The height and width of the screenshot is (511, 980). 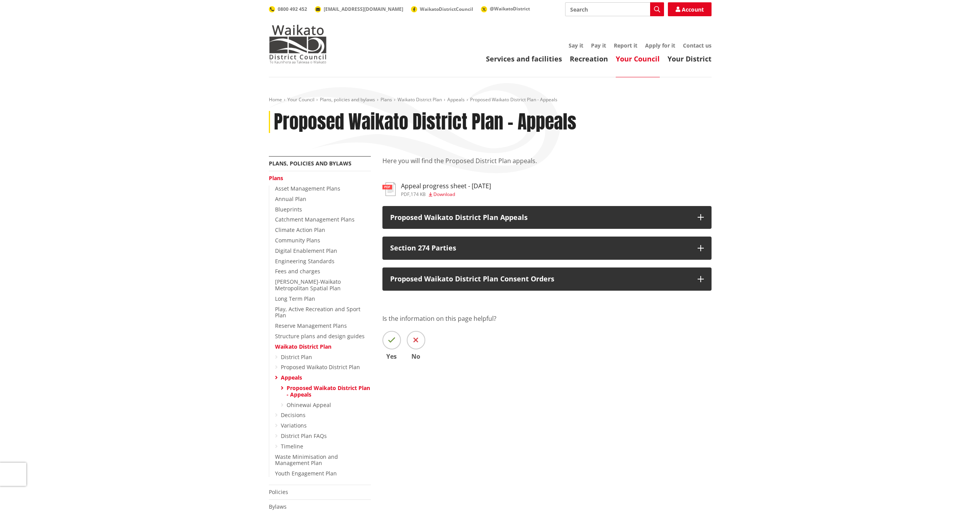 What do you see at coordinates (293, 425) in the screenshot?
I see `a: Variations` at bounding box center [293, 425].